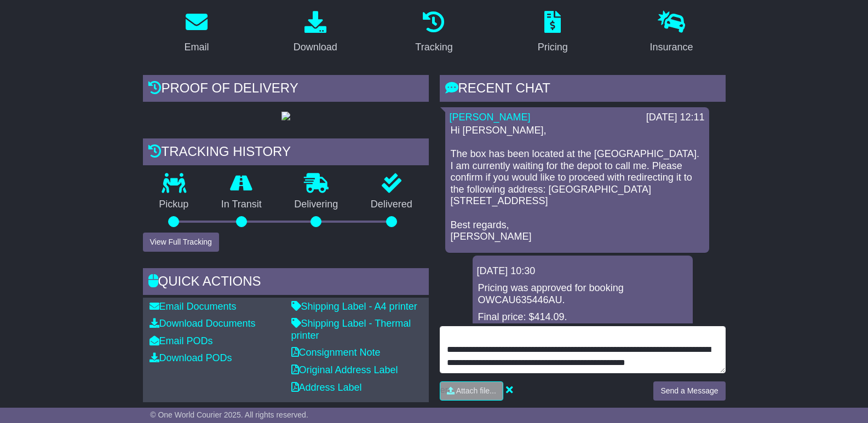  Describe the element at coordinates (671, 47) in the screenshot. I see `div: Insurance` at that location.